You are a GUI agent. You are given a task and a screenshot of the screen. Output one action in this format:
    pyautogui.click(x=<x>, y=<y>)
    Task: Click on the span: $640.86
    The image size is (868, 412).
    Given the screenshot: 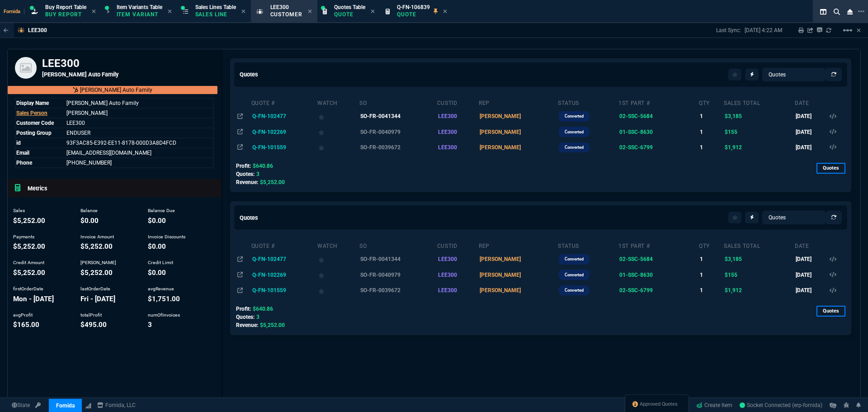 What is the action you would take?
    pyautogui.click(x=262, y=166)
    